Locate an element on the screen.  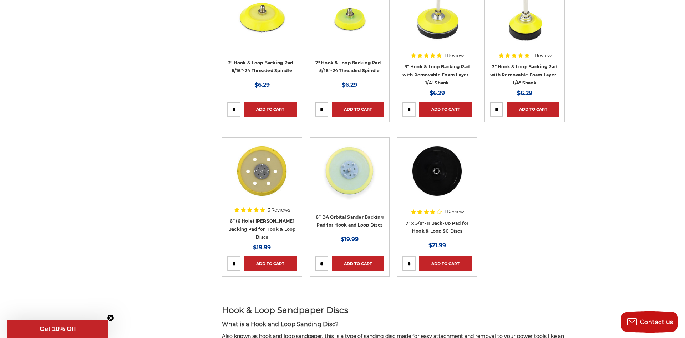
img: 6” (6 Hole) DA Sander Backing Pad for Hook & Loop Discs is located at coordinates (262, 171).